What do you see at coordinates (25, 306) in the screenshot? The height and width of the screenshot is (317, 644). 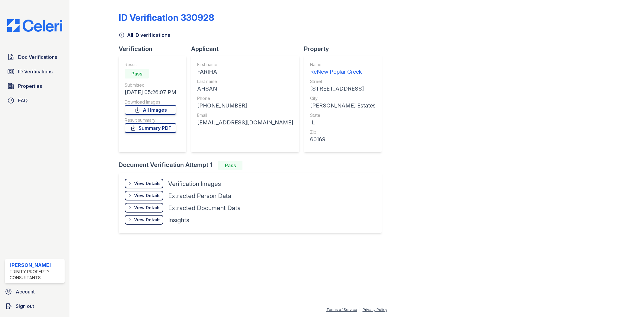 I see `span: Sign out` at bounding box center [25, 306].